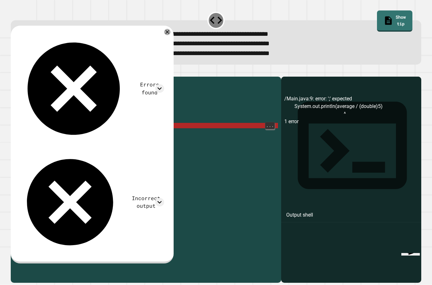 The height and width of the screenshot is (285, 432). Describe the element at coordinates (351, 188) in the screenshot. I see `div: /Main.java:9: error: ';' expected System.out.println(average / (double)5) ^ 1 error` at that location.